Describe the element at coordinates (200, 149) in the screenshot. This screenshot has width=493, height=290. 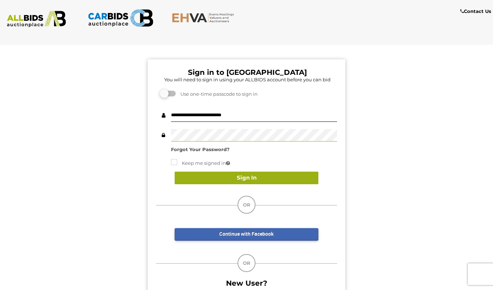
I see `a: Forgot Your Password?` at that location.